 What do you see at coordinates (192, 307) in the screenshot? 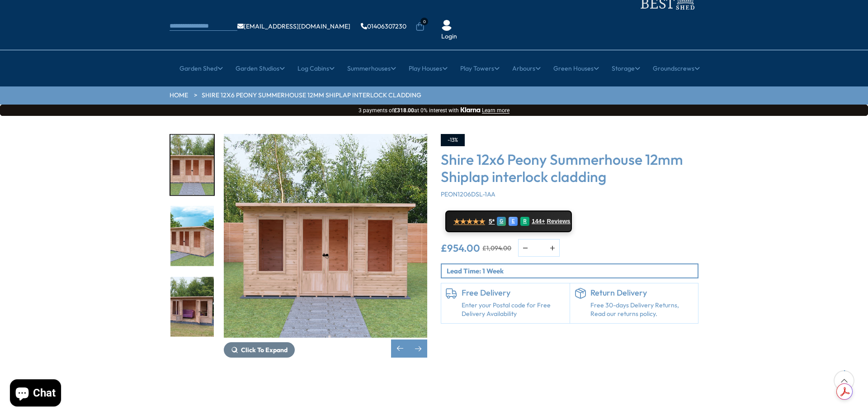
I see `div: 11 / 21` at bounding box center [192, 307].